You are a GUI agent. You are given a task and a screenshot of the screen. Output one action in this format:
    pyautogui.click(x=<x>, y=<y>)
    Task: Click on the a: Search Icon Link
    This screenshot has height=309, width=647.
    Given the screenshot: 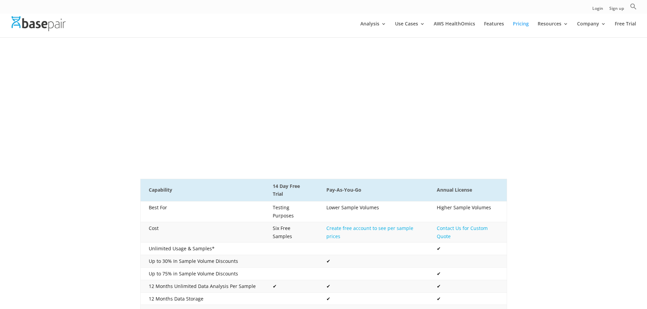 What is the action you would take?
    pyautogui.click(x=633, y=8)
    